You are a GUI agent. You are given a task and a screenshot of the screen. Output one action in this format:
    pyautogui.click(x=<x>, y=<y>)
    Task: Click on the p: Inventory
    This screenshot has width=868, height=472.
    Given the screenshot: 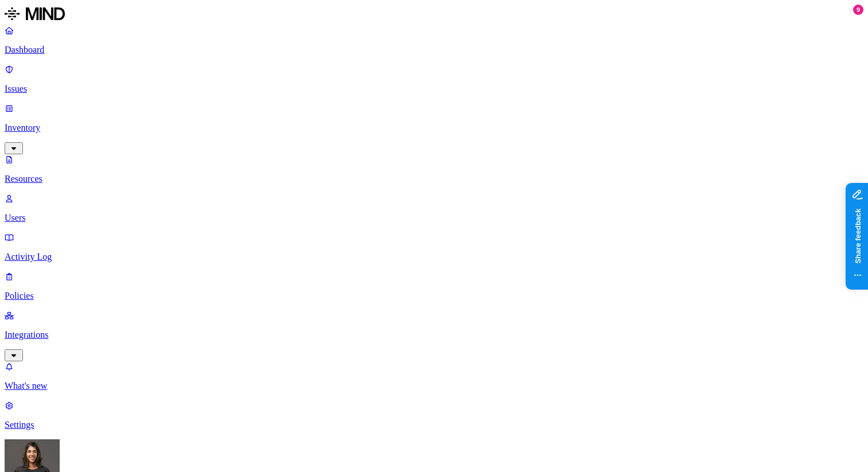 What is the action you would take?
    pyautogui.click(x=434, y=128)
    